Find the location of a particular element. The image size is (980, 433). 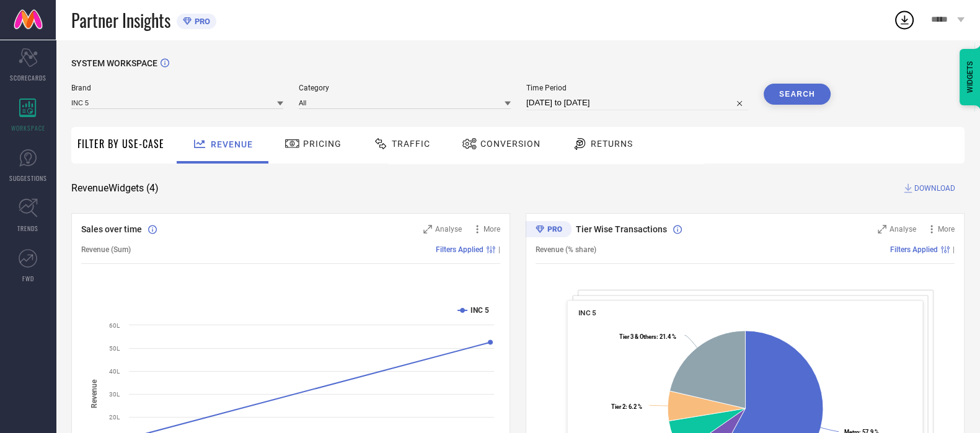

span: Traffic is located at coordinates (411, 144).